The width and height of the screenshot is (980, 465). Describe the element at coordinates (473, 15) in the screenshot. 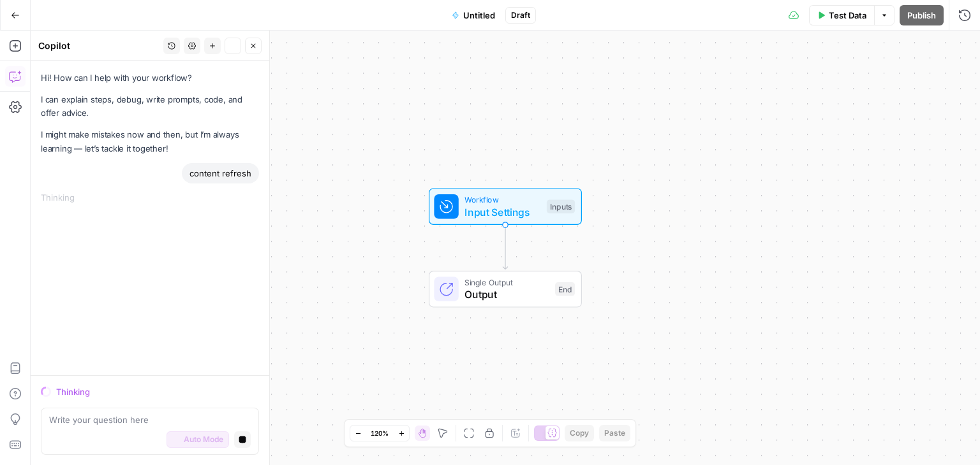

I see `button: Untitled` at that location.